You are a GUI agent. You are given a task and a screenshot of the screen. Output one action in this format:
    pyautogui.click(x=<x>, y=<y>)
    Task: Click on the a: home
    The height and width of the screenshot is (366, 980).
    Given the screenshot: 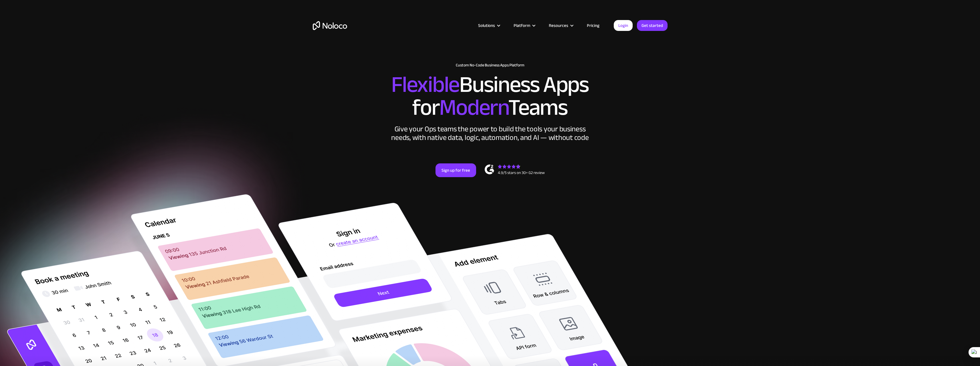 What is the action you would take?
    pyautogui.click(x=330, y=25)
    